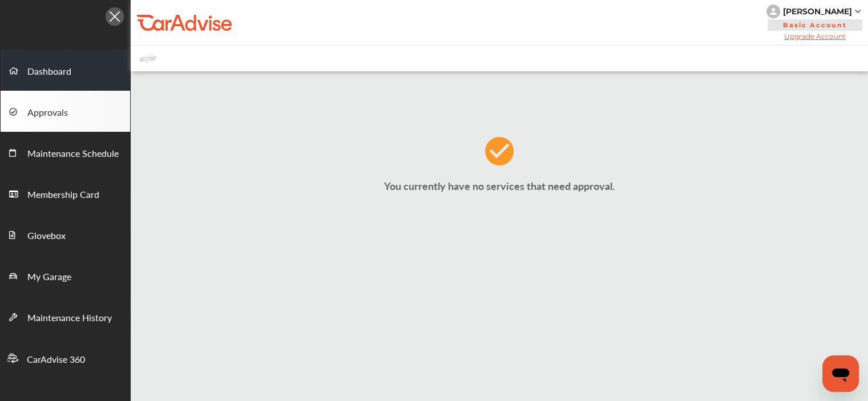 The image size is (868, 401). What do you see at coordinates (815, 36) in the screenshot?
I see `span: Upgrade Account` at bounding box center [815, 36].